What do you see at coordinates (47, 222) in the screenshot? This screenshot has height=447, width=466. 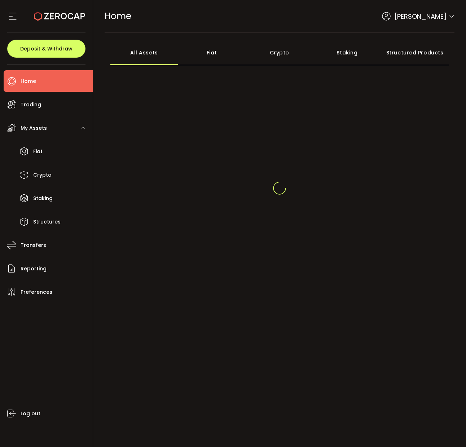 I see `span: Structures` at bounding box center [47, 222].